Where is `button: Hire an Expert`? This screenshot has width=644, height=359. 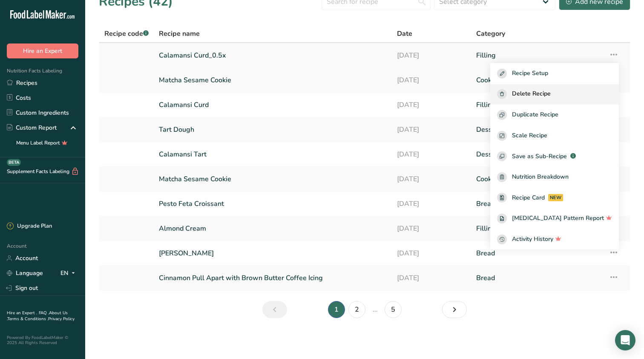
button: Hire an Expert is located at coordinates (43, 51).